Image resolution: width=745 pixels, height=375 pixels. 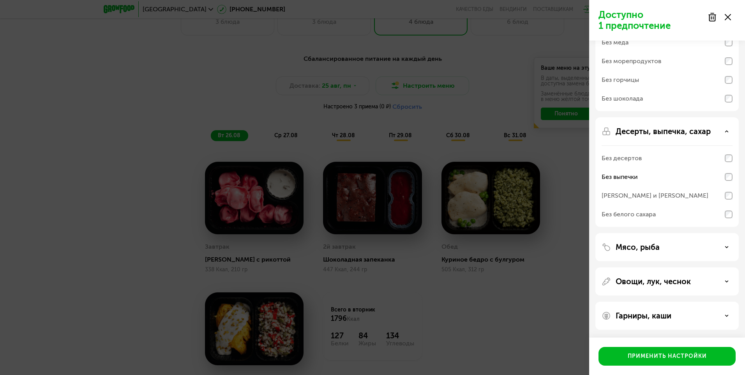 What do you see at coordinates (619, 177) in the screenshot?
I see `div: Без выпечки` at bounding box center [619, 177].